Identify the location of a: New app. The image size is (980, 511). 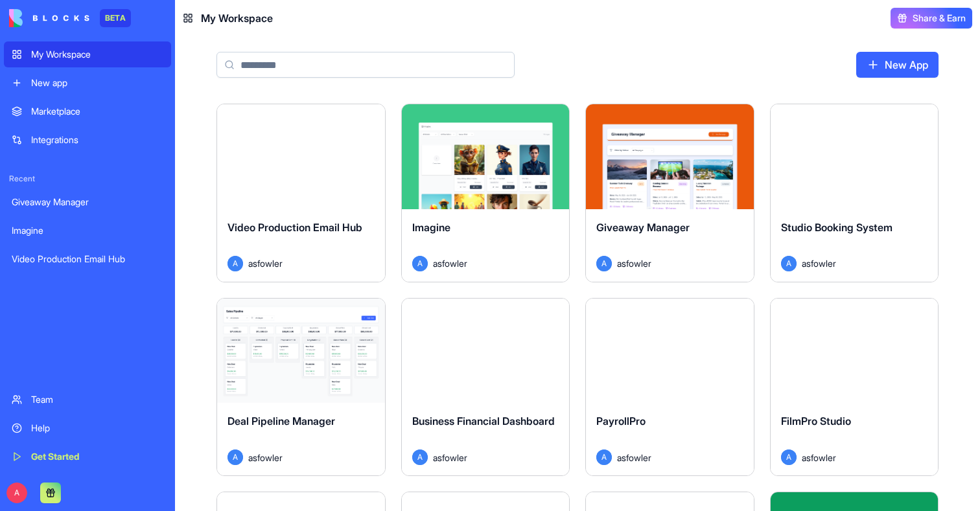
(88, 83).